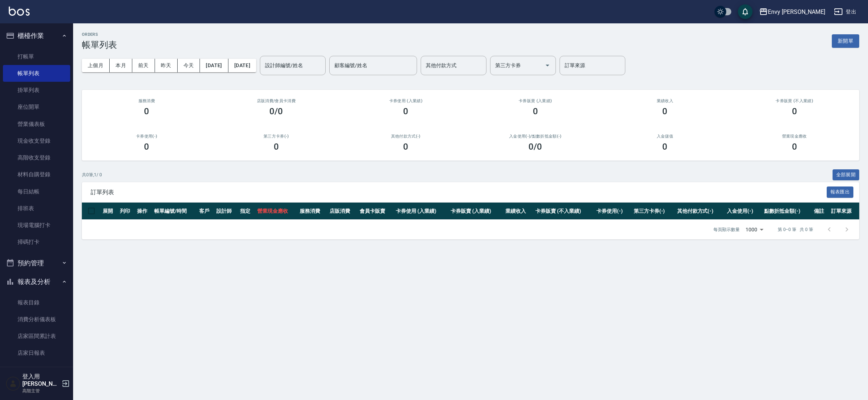 This screenshot has height=400, width=868. What do you see at coordinates (421, 211) in the screenshot?
I see `th: 卡券使用 (入業績)` at bounding box center [421, 211].